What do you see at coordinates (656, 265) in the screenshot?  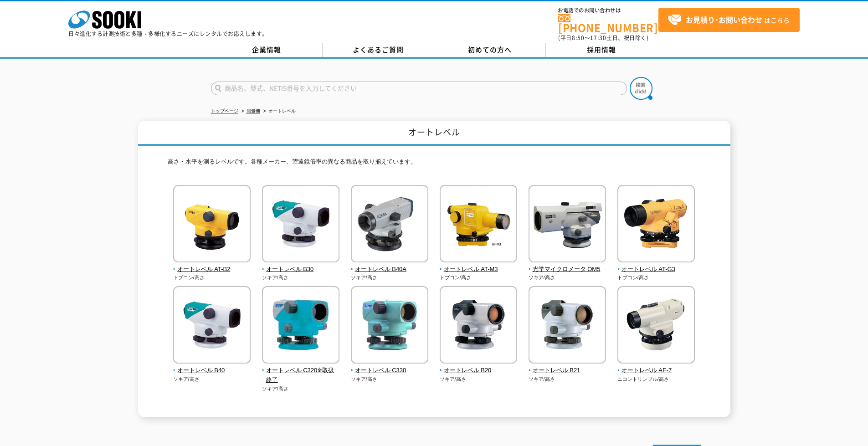 I see `a: オートレベル AT-G3` at bounding box center [656, 265].